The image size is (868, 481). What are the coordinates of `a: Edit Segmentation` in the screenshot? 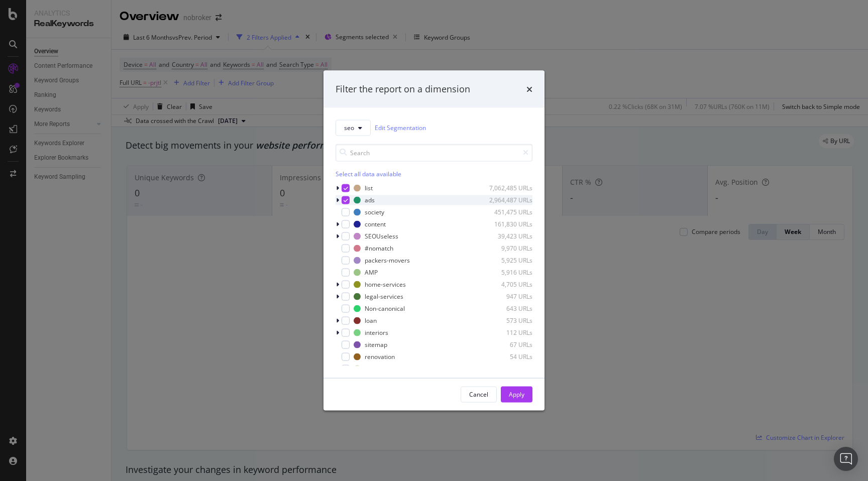 It's located at (401, 128).